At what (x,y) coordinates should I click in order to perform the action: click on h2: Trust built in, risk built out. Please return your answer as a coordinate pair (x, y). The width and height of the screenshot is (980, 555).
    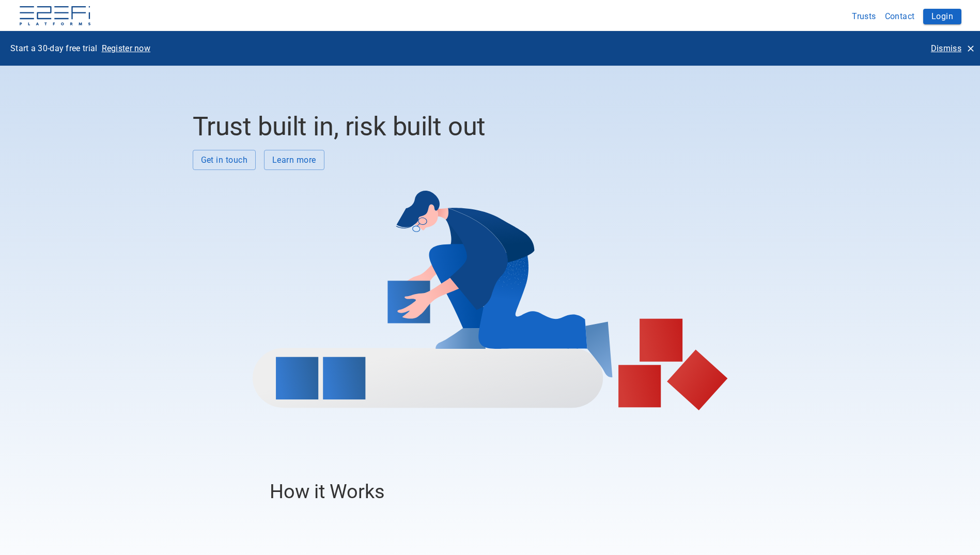
    Looking at the image, I should click on (490, 126).